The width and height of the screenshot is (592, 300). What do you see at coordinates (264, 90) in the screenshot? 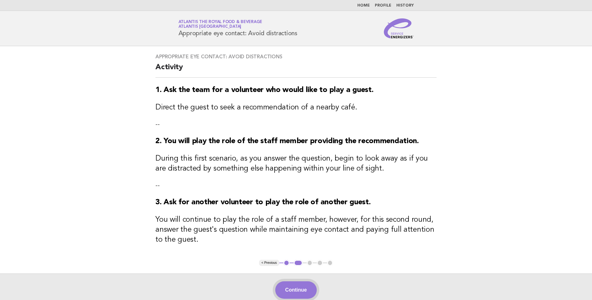
I see `strong: 1. Ask the team for a volunteer who would like to play a guest.` at bounding box center [264, 90].